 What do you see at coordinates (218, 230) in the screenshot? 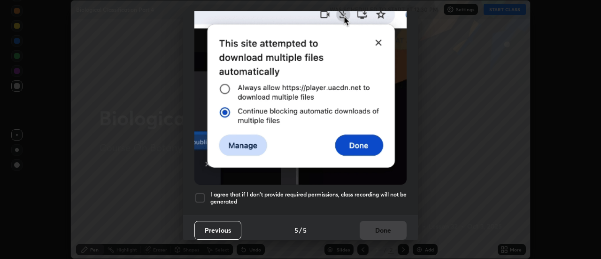
I see `button: Previous` at bounding box center [218, 230].